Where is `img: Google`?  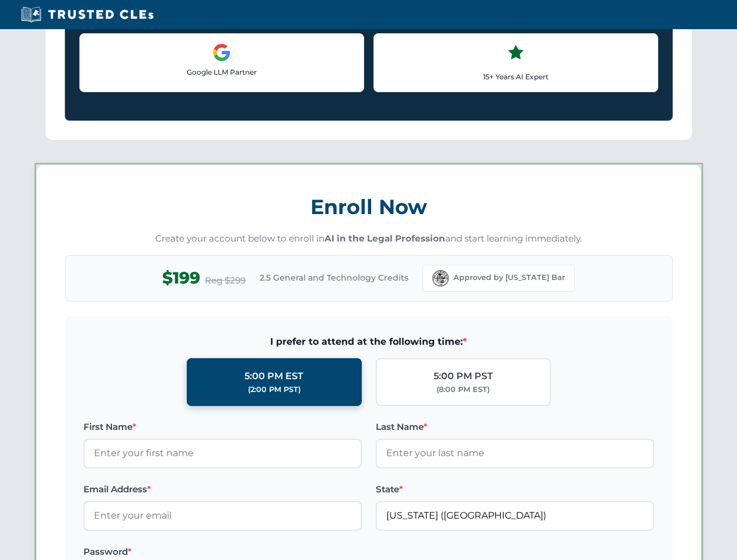 img: Google is located at coordinates (222, 52).